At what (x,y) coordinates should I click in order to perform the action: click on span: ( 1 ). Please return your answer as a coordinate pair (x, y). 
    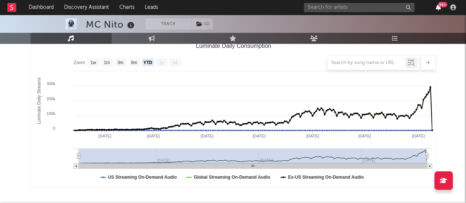
    Looking at the image, I should click on (202, 24).